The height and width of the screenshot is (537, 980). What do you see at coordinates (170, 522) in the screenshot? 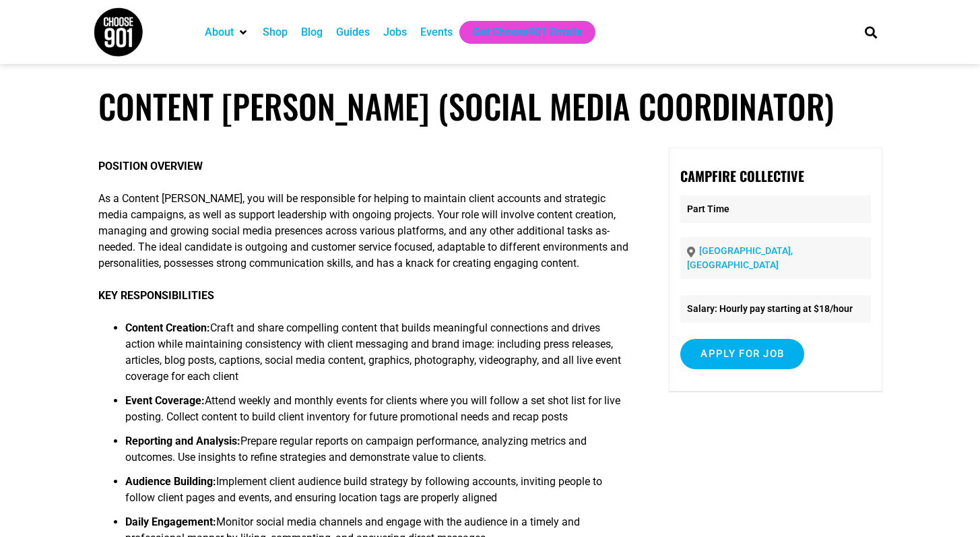
I see `strong: Daily Engagement:` at bounding box center [170, 522].